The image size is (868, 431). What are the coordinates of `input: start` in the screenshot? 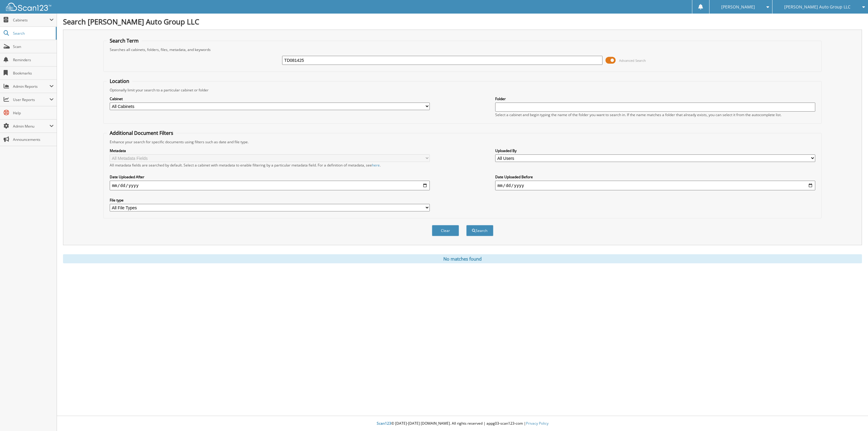 It's located at (270, 186).